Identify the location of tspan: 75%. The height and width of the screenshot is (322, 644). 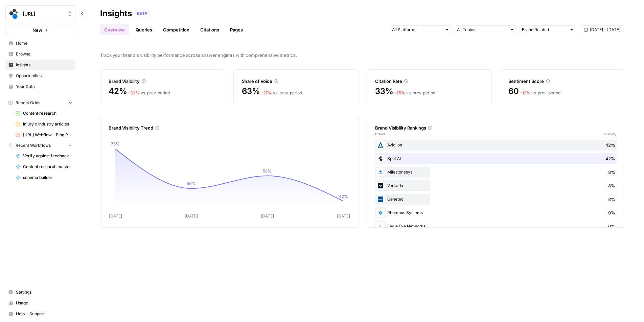
(115, 144).